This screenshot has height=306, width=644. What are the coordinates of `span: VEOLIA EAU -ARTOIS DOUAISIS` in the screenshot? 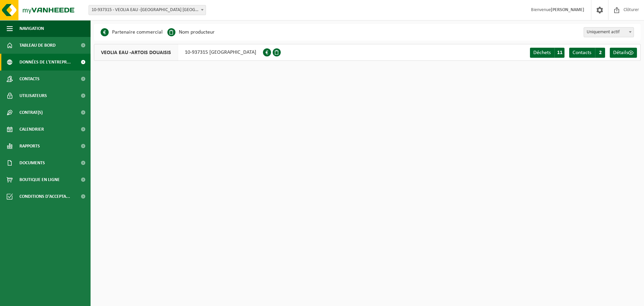 It's located at (136, 53).